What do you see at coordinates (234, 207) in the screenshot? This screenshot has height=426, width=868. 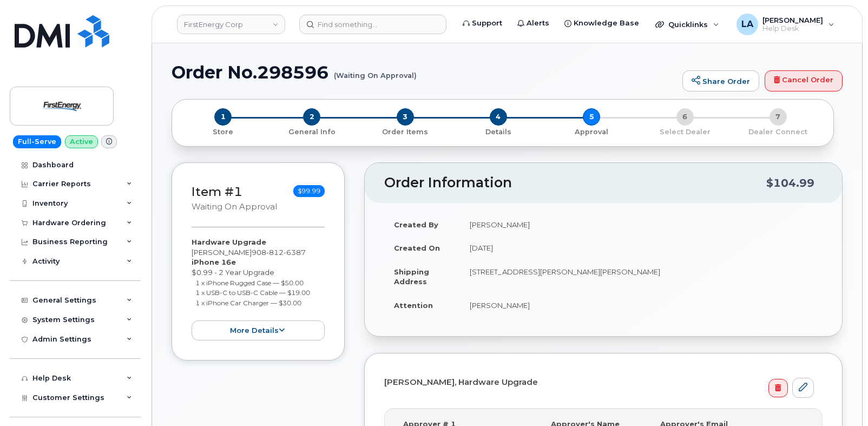 I see `small: Waiting On Approval` at bounding box center [234, 207].